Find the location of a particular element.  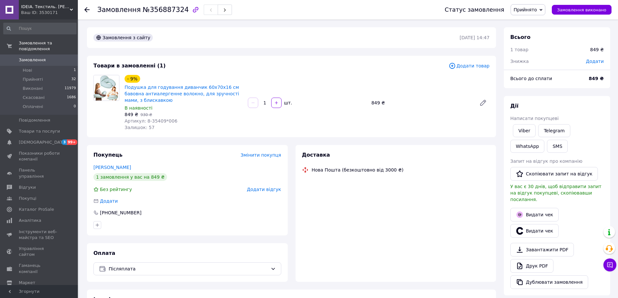

a: Viber is located at coordinates (525, 131).